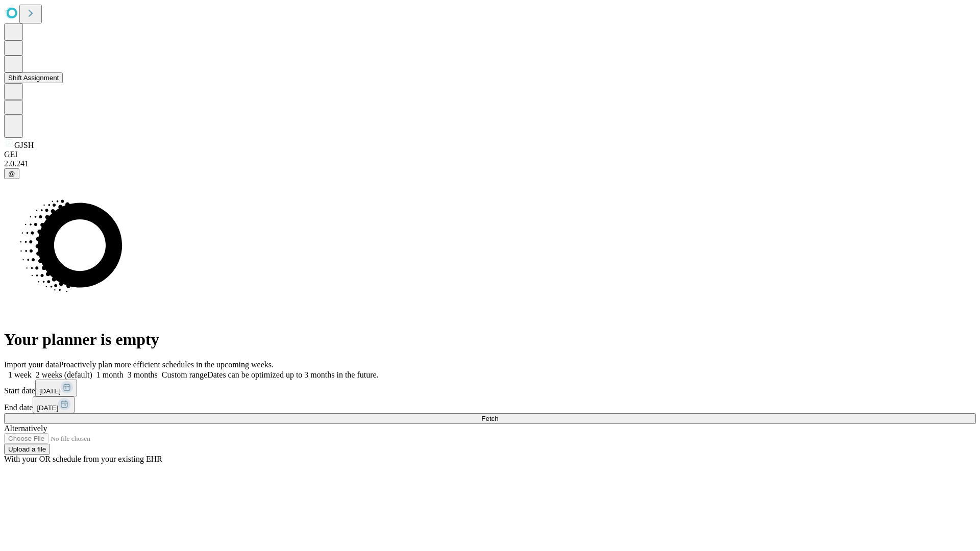 The height and width of the screenshot is (551, 980). What do you see at coordinates (26, 428) in the screenshot?
I see `span: Alternatively` at bounding box center [26, 428].